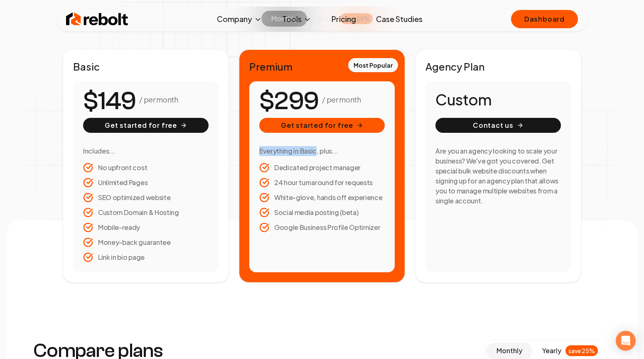 The image size is (644, 359). Describe the element at coordinates (544, 19) in the screenshot. I see `a: Dashboard` at that location.